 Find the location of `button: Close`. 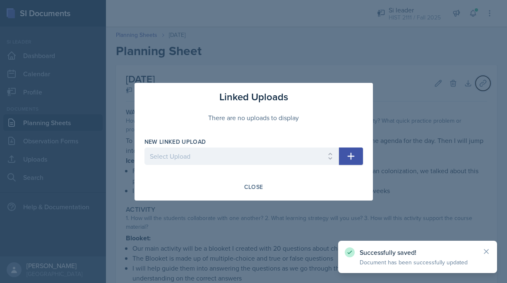

button: Close is located at coordinates (254, 187).